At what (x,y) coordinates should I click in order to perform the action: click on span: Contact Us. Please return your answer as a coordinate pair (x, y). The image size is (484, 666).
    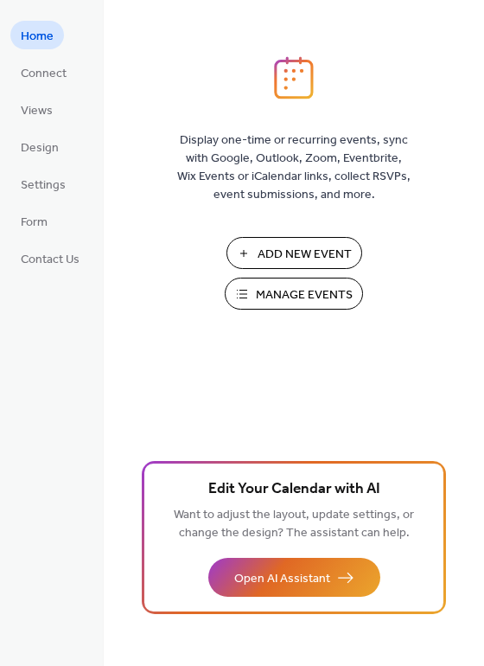
    Looking at the image, I should click on (50, 259).